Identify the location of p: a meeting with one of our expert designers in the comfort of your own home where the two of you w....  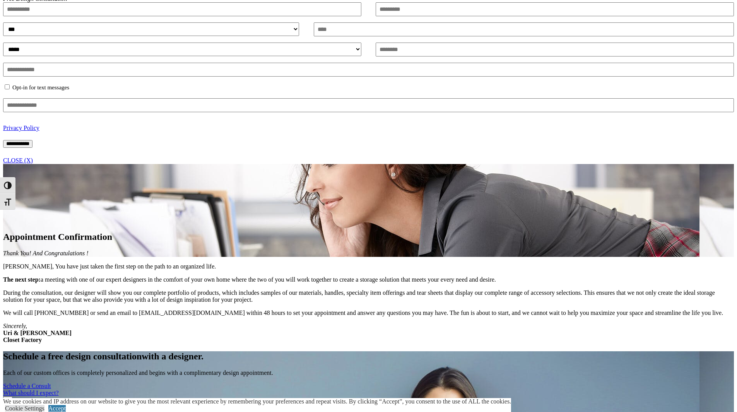
(368, 280).